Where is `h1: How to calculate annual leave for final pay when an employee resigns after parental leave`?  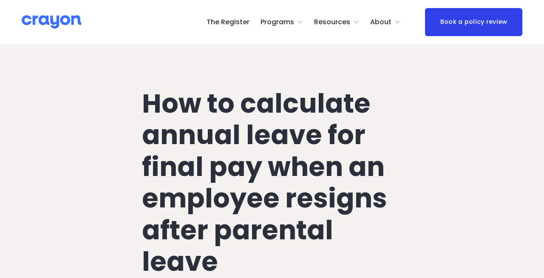
h1: How to calculate annual leave for final pay when an employee resigns after parental leave is located at coordinates (272, 183).